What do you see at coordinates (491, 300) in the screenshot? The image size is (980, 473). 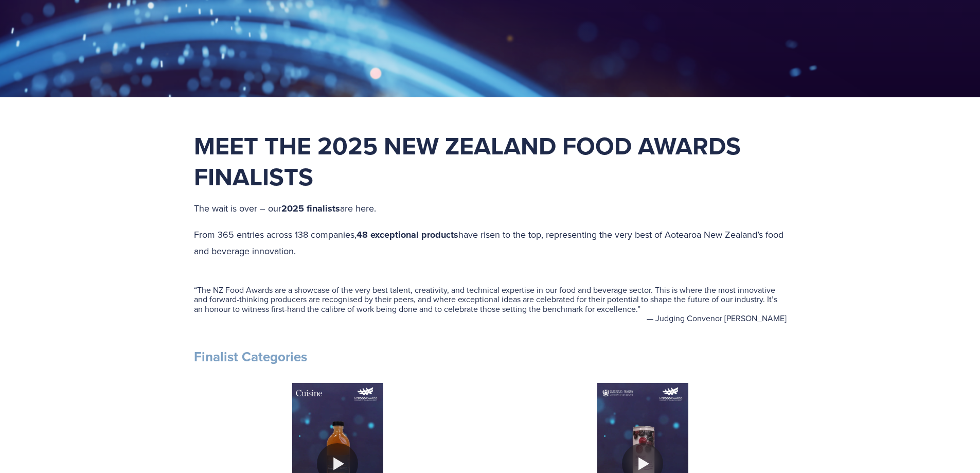 I see `blockquote: The NZ Food Awards are a showcase of the very best talent, creativity, and technical expertise in...` at bounding box center [491, 300].